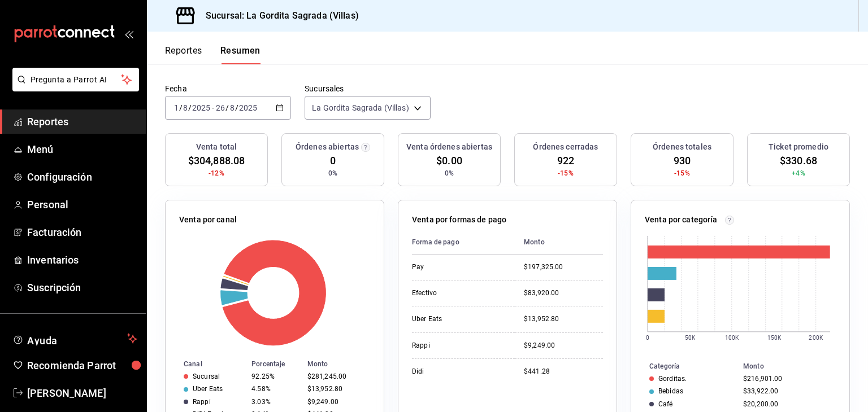 This screenshot has width=868, height=412. What do you see at coordinates (459, 293) in the screenshot?
I see `div: Efectivo` at bounding box center [459, 293].